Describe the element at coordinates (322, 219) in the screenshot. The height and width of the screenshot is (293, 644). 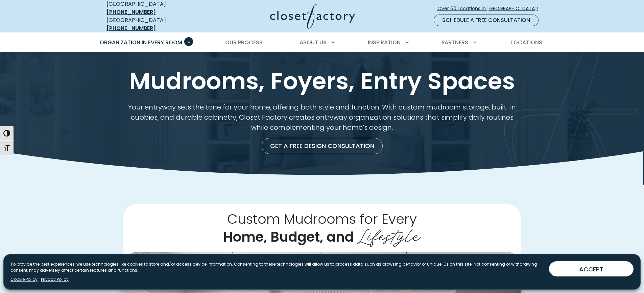
I see `span: Custom Mudrooms for Every` at that location.